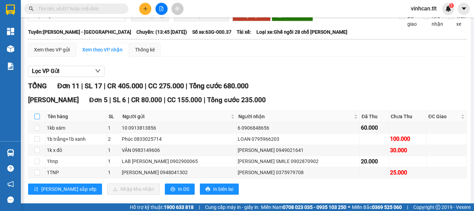  Describe the element at coordinates (76, 161) in the screenshot. I see `div: 1hnp` at that location.